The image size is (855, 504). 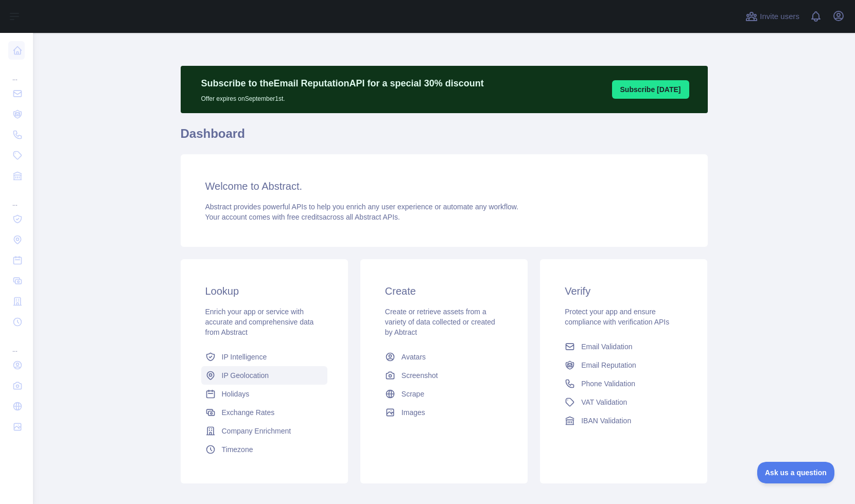 I want to click on a: IBAN Validation, so click(x=623, y=421).